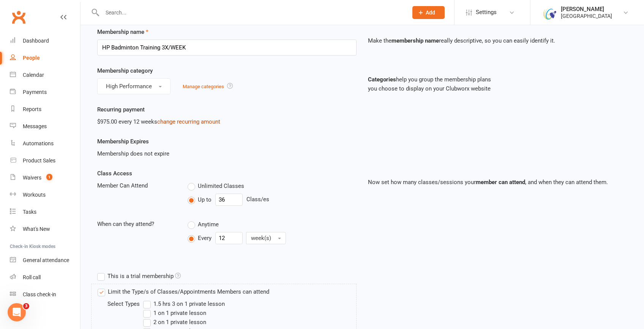 Image resolution: width=644 pixels, height=329 pixels. What do you see at coordinates (136, 186) in the screenshot?
I see `div: Member Can Attend` at bounding box center [136, 186].